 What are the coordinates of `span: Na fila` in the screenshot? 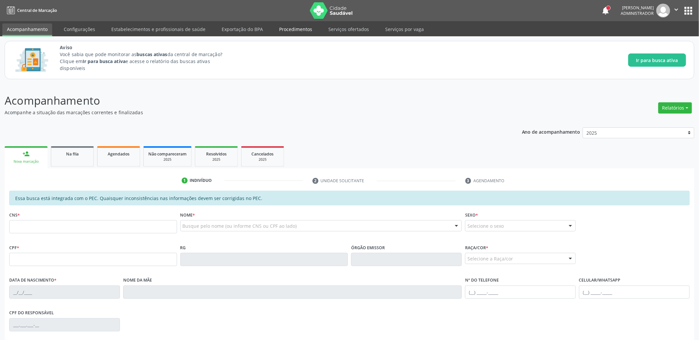 It's located at (72, 154).